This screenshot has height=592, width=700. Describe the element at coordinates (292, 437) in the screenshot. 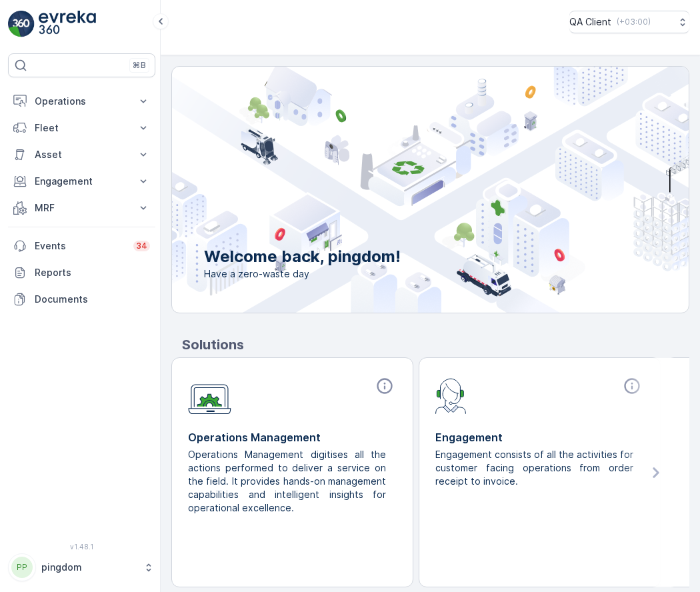

I see `p: Operations Management` at that location.